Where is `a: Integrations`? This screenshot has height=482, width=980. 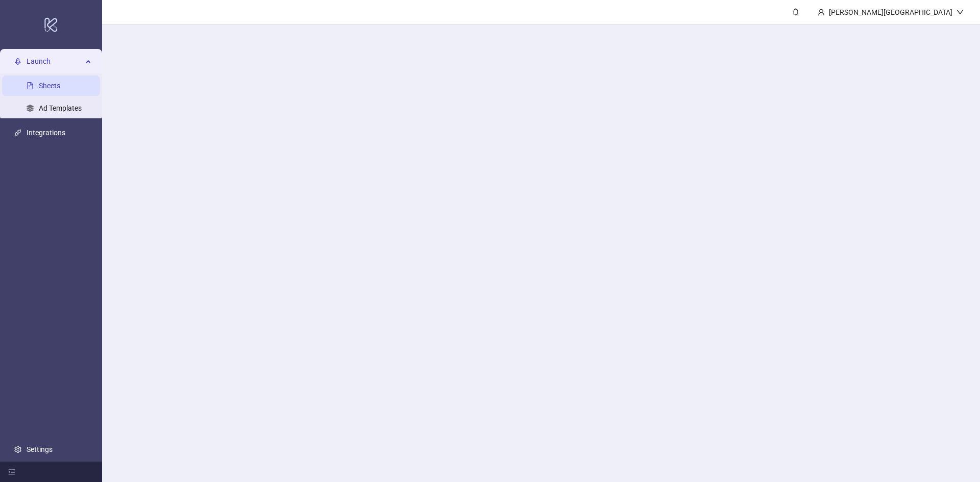
a: Integrations is located at coordinates (46, 133).